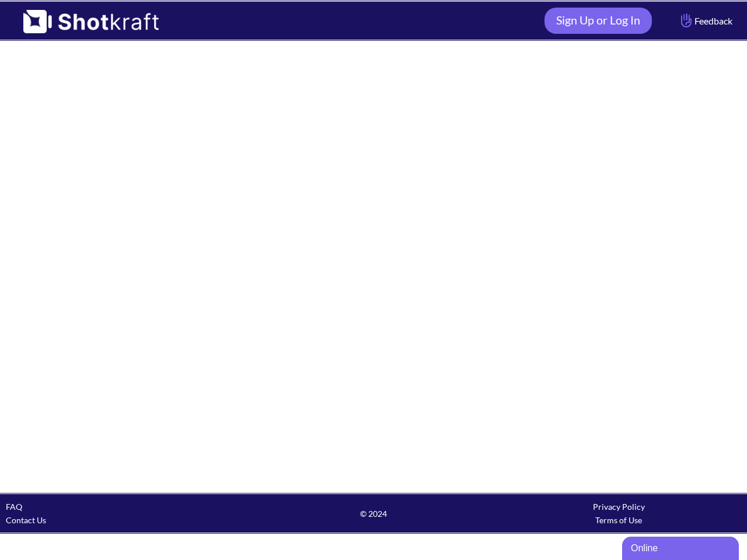  Describe the element at coordinates (687, 21) in the screenshot. I see `img: Hand Icon` at that location.